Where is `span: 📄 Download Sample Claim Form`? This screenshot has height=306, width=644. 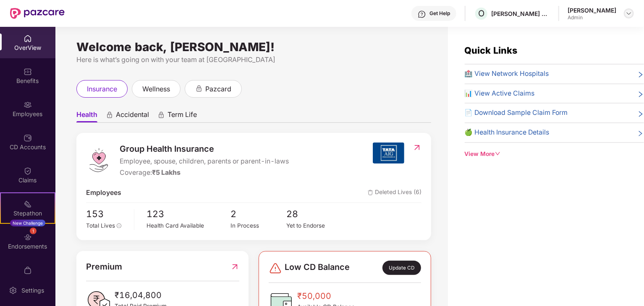
span: 📄 Download Sample Claim Form is located at coordinates (516, 113).